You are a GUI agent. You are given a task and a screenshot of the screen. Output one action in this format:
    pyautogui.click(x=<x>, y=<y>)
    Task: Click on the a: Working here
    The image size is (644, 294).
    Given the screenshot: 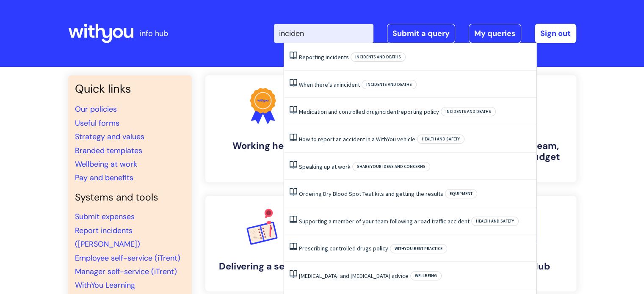 What is the action you would take?
    pyautogui.click(x=263, y=129)
    